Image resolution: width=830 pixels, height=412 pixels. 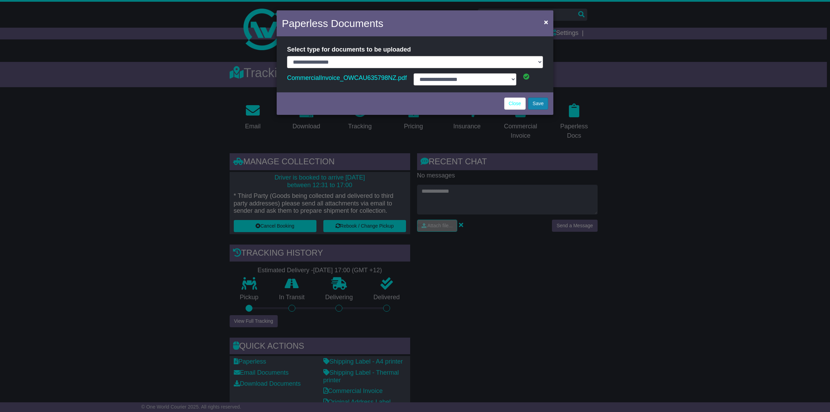 I want to click on a: Close, so click(x=515, y=103).